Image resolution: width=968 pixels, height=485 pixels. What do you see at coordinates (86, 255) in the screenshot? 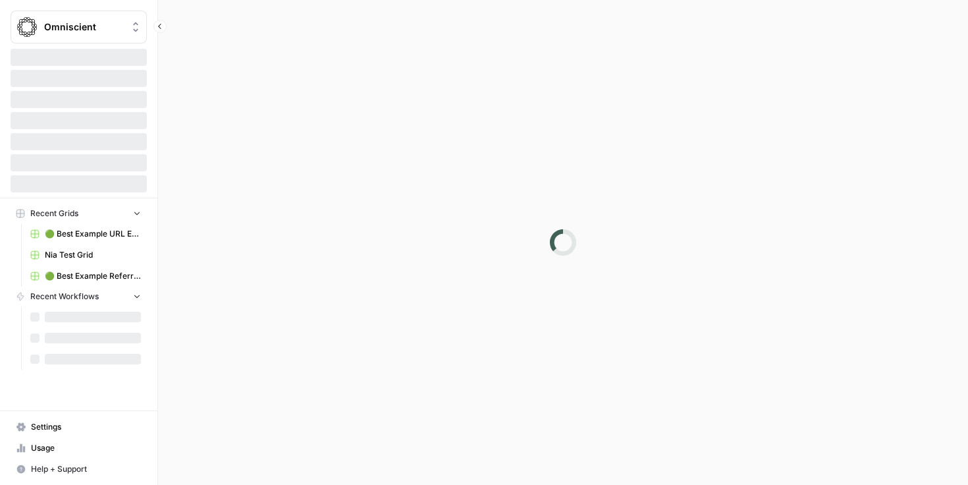
I see `a: Nia Test Grid` at bounding box center [86, 255].